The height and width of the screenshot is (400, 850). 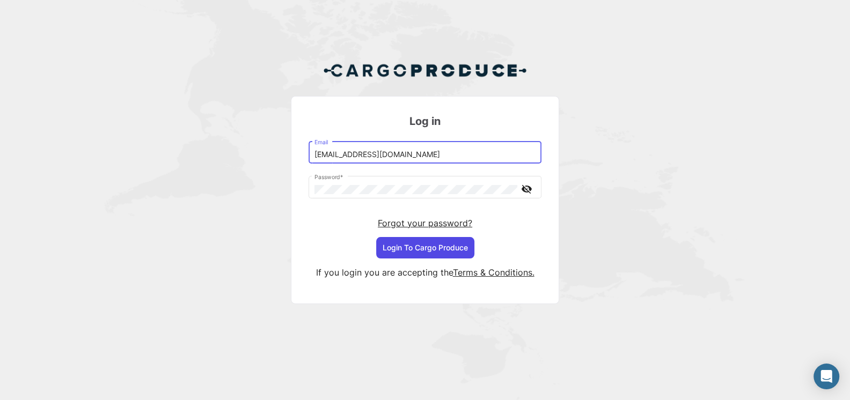 I want to click on img: Cargo Produce Logo, so click(x=425, y=70).